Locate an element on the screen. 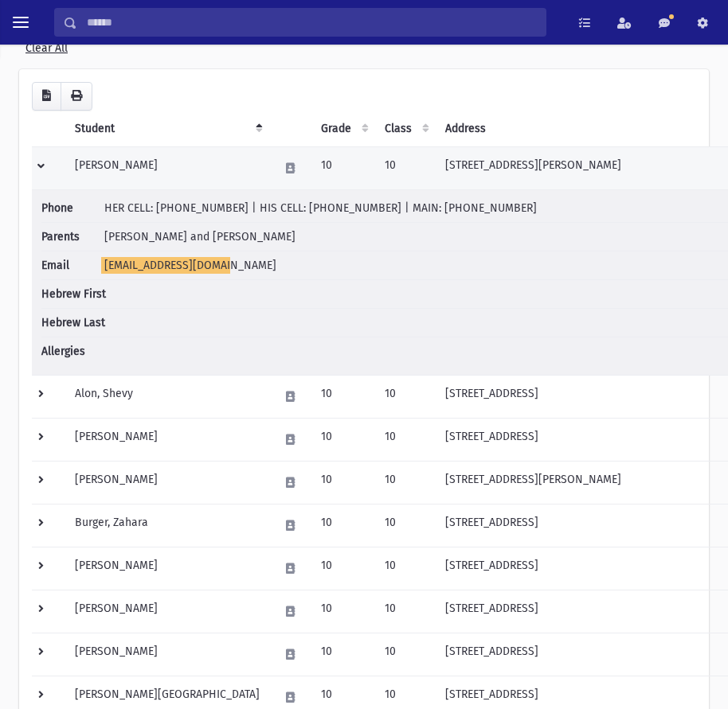 This screenshot has width=728, height=709. button: toggle menu is located at coordinates (21, 22).